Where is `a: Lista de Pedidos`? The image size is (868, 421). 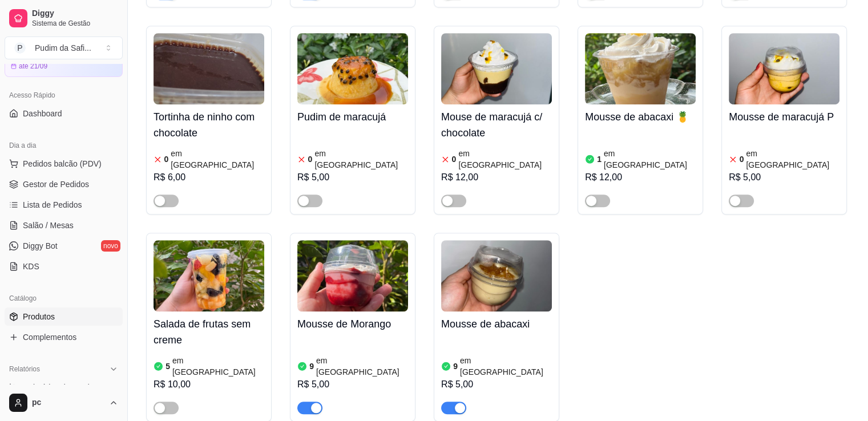
a: Lista de Pedidos is located at coordinates (63, 205).